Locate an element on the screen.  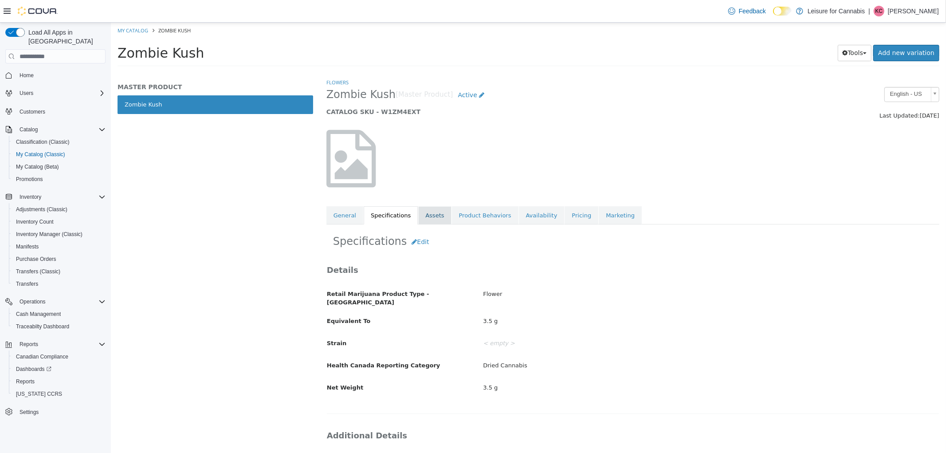
input: Dark Mode is located at coordinates (782, 11).